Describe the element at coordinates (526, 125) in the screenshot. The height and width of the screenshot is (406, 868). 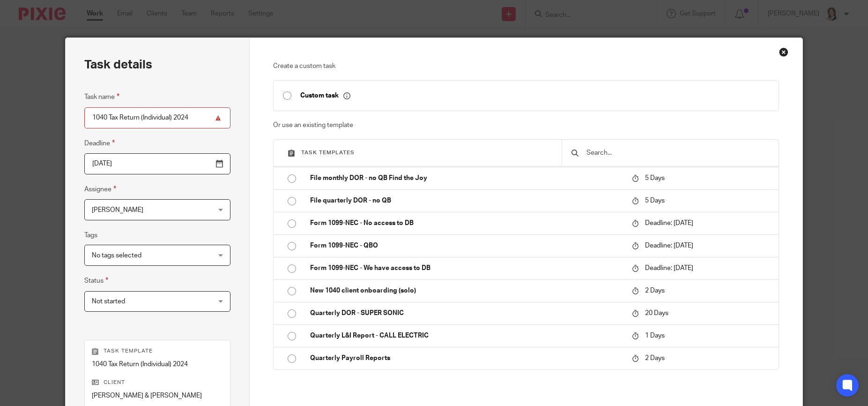
I see `p: Or use an existing template` at that location.